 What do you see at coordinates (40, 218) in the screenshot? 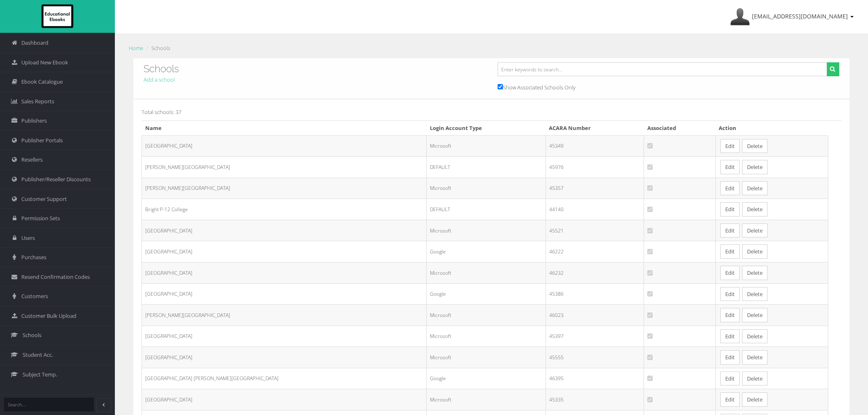
I see `span: Permission Sets` at bounding box center [40, 218].